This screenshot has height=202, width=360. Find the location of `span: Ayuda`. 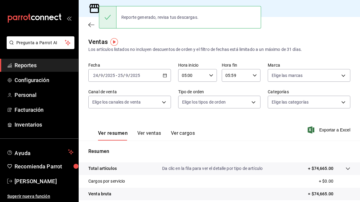

span: Ayuda is located at coordinates (40, 152).